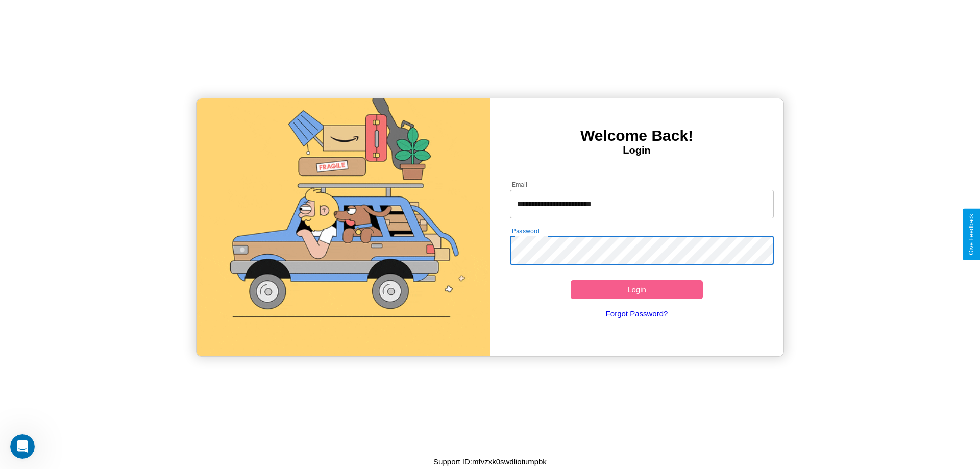  I want to click on h3: Welcome Back!, so click(636, 136).